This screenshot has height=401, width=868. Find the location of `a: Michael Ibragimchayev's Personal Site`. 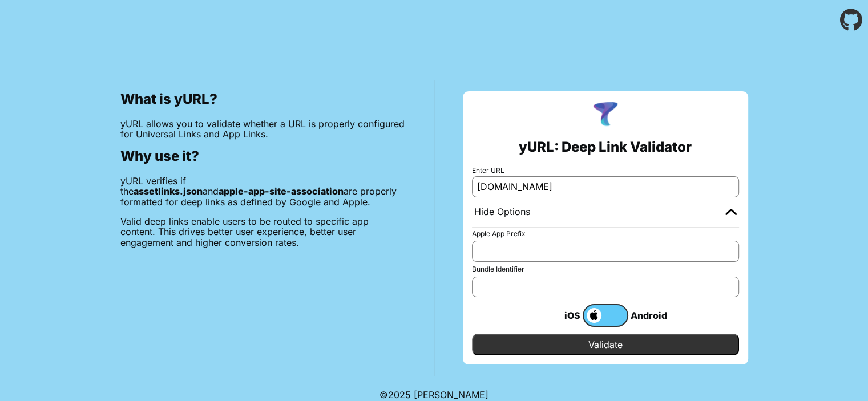

a: Michael Ibragimchayev's Personal Site is located at coordinates (451, 395).